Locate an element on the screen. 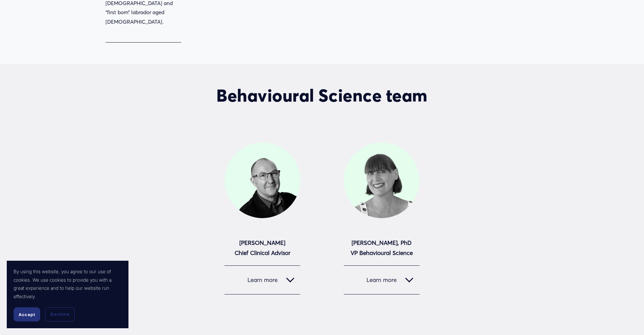 The image size is (644, 335). span: Accept is located at coordinates (27, 314).